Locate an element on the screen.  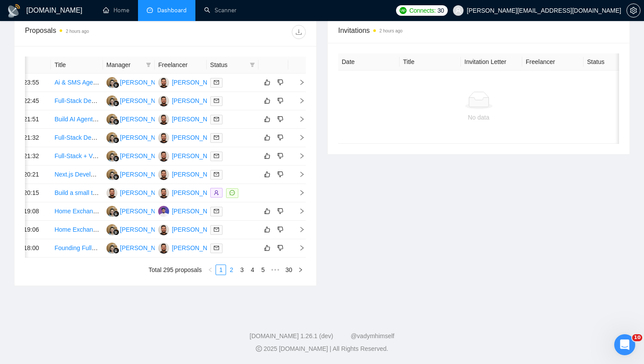
time: 2 hours ago is located at coordinates (77, 31).